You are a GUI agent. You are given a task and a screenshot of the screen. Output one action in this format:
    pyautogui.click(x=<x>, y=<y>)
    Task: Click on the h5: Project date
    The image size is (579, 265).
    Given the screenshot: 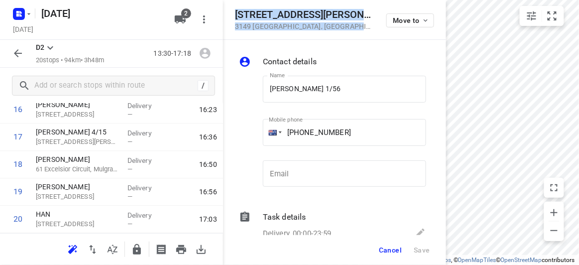 What is the action you would take?
    pyautogui.click(x=23, y=29)
    